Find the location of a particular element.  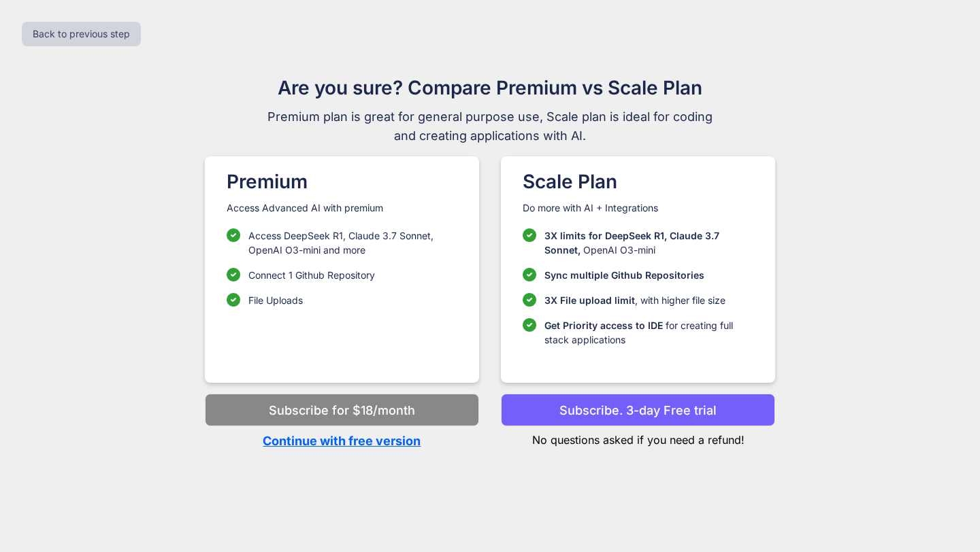

h1: Are you sure? Compare Premium vs Scale Plan is located at coordinates (490, 88).